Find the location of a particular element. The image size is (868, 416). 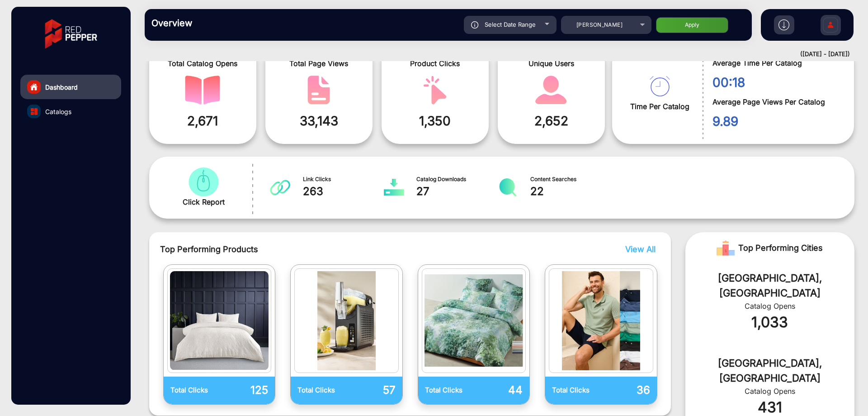

p: 36 is located at coordinates (626, 390).